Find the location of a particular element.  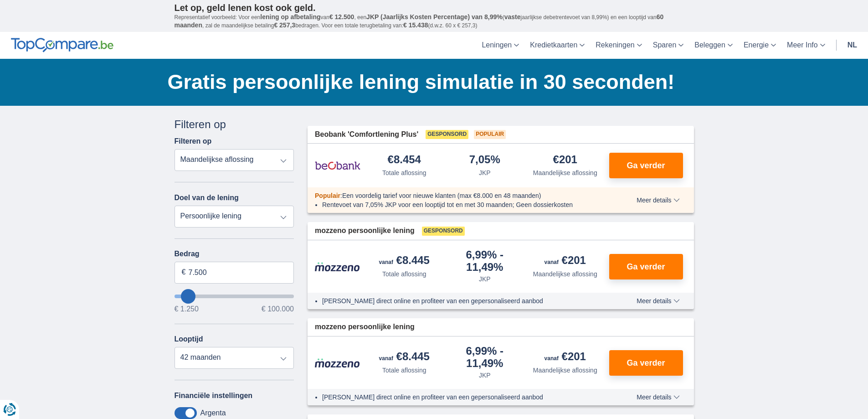

span: Een voordelig tarief voor nieuwe klanten (max €8.000 en 48 maanden) is located at coordinates (442, 196).